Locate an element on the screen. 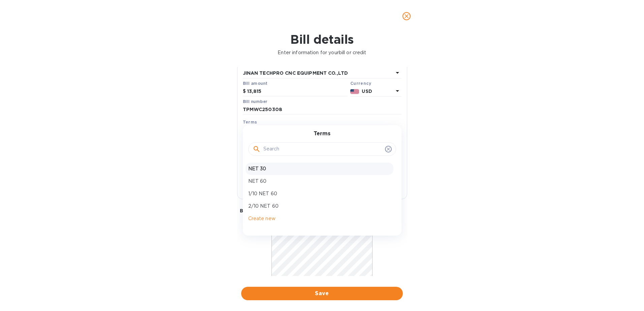 This screenshot has height=311, width=644. label: Bill number is located at coordinates (255, 102).